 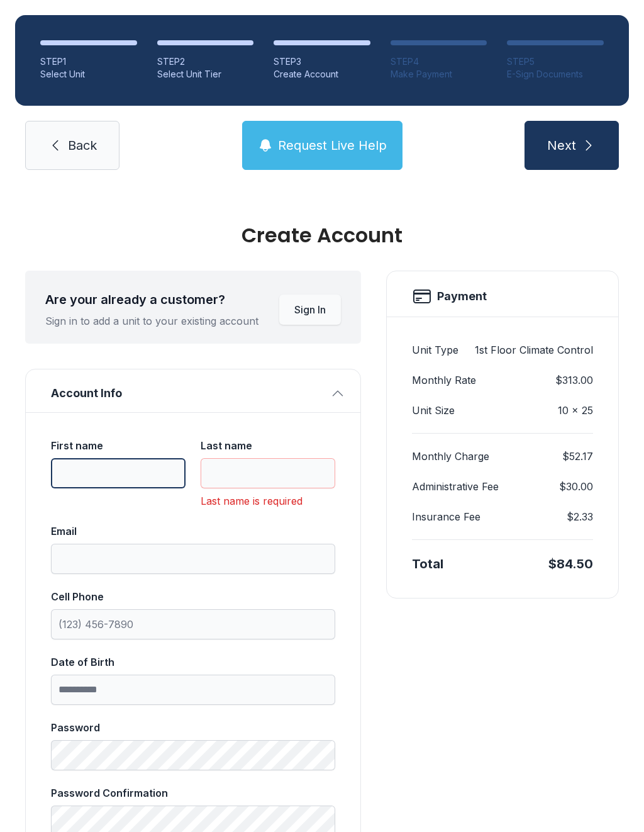 What do you see at coordinates (193, 531) in the screenshot?
I see `div: Email` at bounding box center [193, 531].